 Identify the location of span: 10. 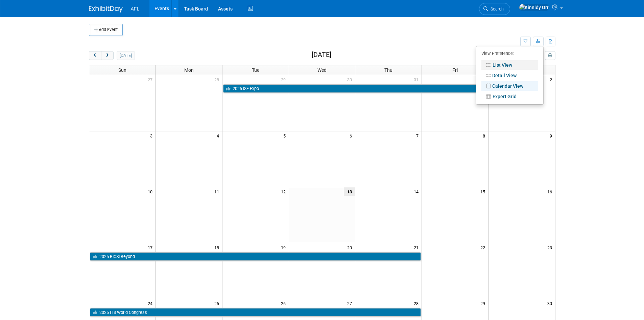
(151, 191).